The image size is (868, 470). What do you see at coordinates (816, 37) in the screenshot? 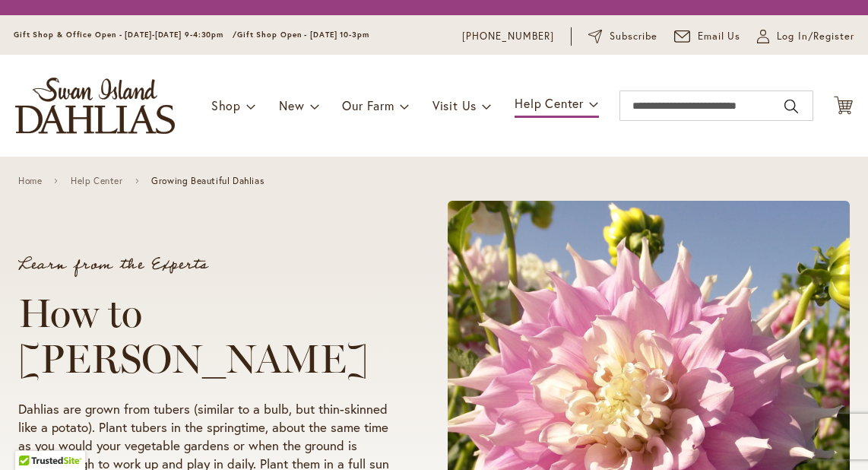
I see `span: Log In/Register` at bounding box center [816, 37].